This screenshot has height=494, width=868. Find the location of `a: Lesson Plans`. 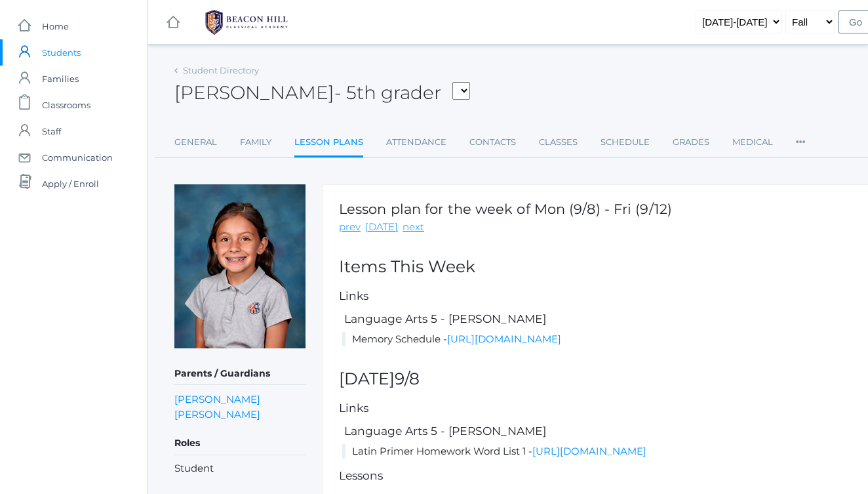

a: Lesson Plans is located at coordinates (329, 143).